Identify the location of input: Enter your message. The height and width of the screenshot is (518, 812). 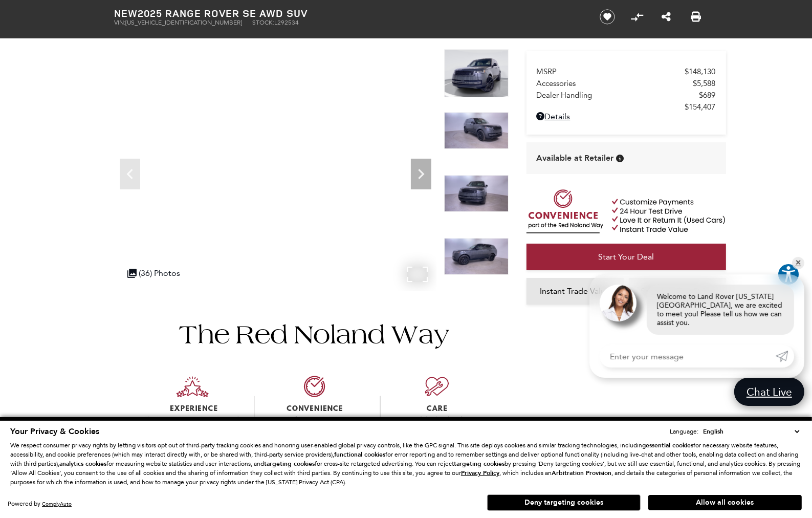
(688, 356).